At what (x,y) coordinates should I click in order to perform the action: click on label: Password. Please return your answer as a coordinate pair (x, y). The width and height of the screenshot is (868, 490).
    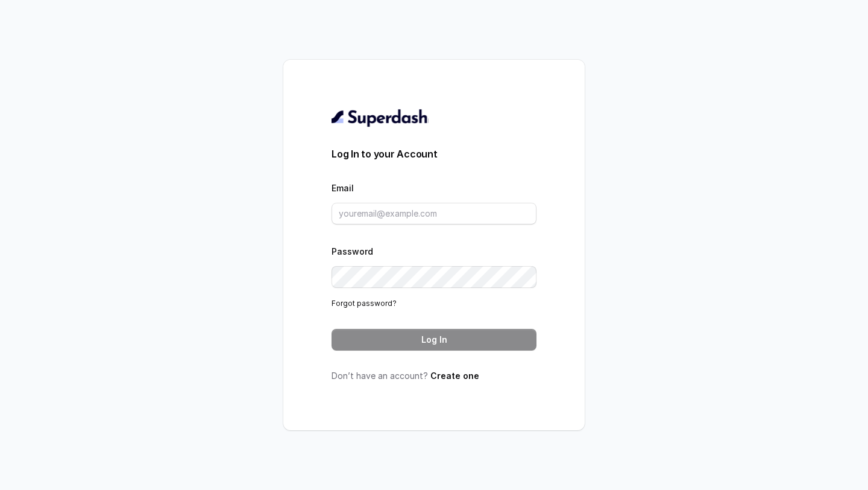
    Looking at the image, I should click on (352, 251).